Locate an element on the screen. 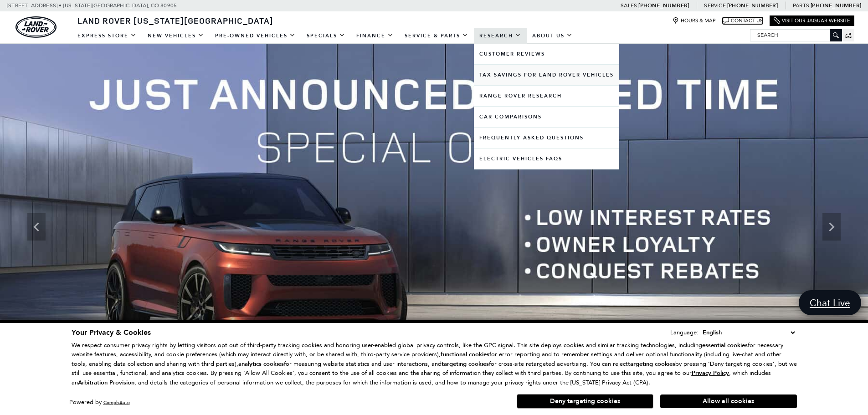 This screenshot has width=868, height=415. a: New Vehicles is located at coordinates (176, 35).